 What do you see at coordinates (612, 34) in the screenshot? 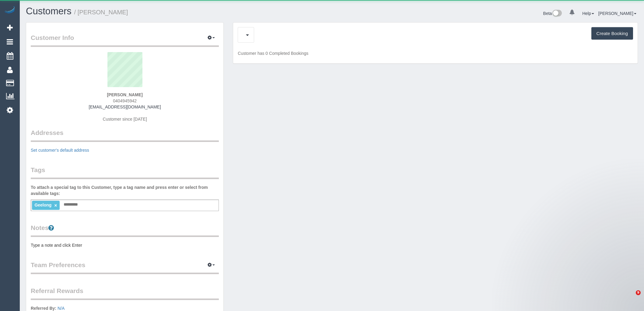
I see `button: Create Booking` at bounding box center [612, 34].